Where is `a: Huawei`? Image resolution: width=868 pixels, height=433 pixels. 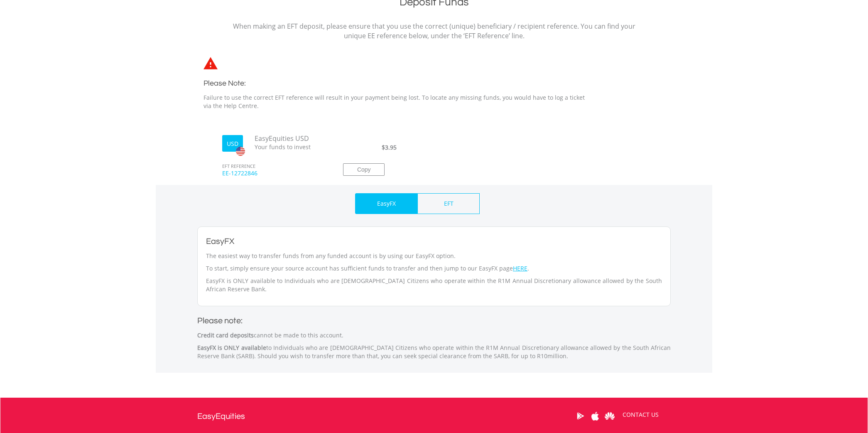
a: Huawei is located at coordinates (610, 416).